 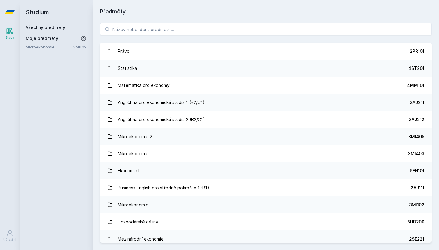 I want to click on a: Business English pro středně pokročilé 1 (B1) 2AJ111, so click(x=266, y=188).